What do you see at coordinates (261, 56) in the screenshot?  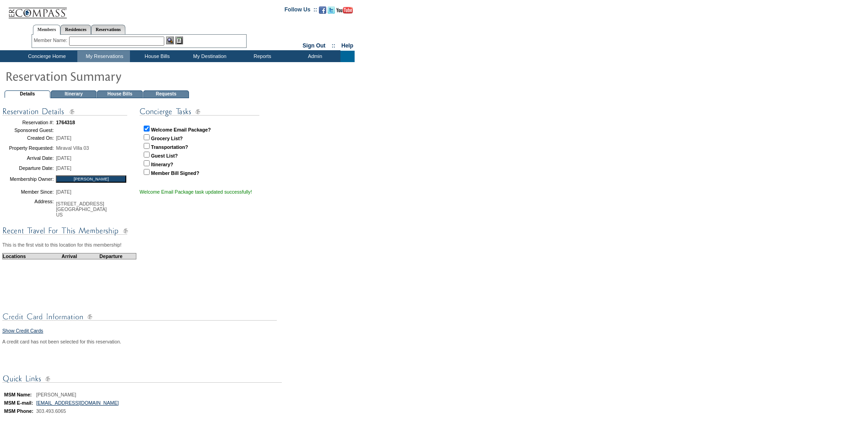 I see `td: Reports` at bounding box center [261, 56].